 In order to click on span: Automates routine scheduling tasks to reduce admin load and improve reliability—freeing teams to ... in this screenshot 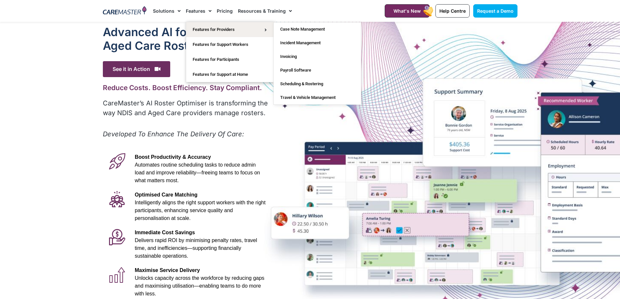, I will do `click(197, 172)`.